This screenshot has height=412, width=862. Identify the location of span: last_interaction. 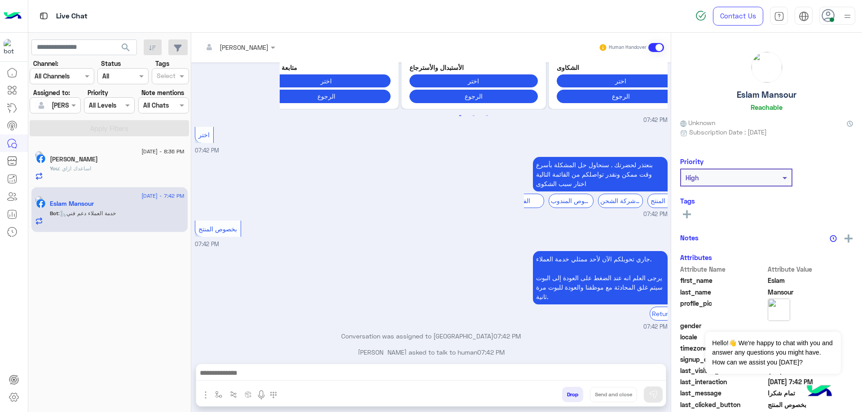
(722, 382).